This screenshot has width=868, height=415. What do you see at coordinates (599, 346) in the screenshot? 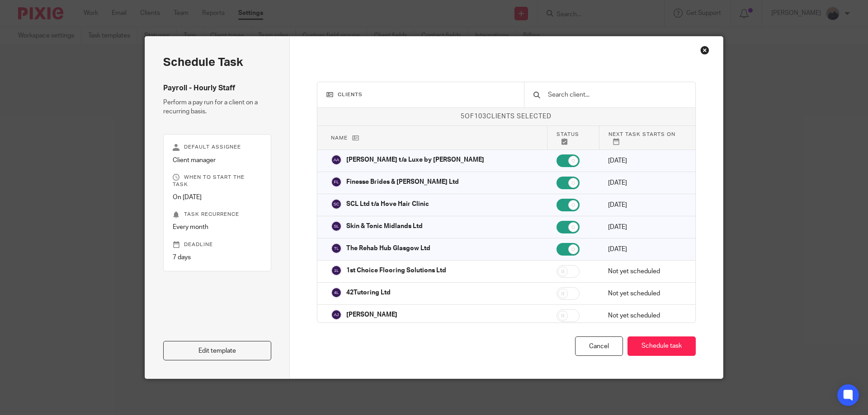
I see `div: Cancel` at bounding box center [599, 346].